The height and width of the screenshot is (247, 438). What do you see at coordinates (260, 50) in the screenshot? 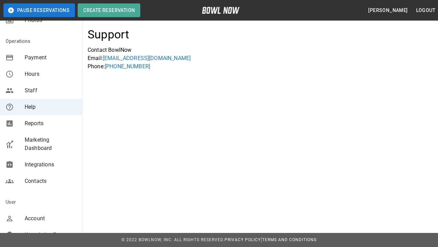
I see `p: Contact BowlNow` at bounding box center [260, 50].